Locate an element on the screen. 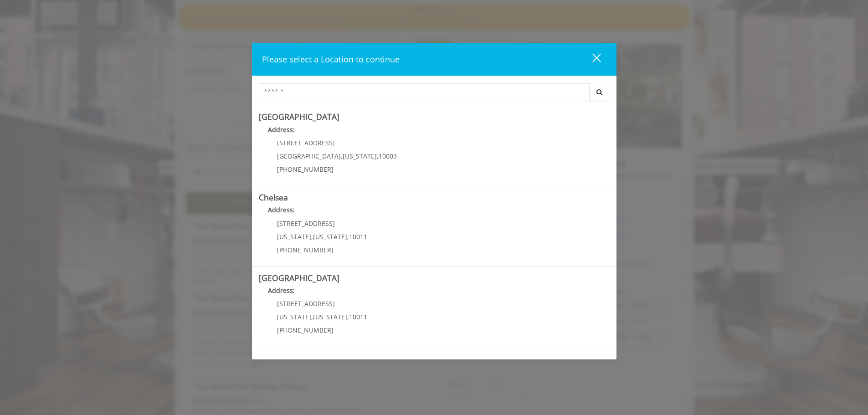 The width and height of the screenshot is (868, 415). span: 10003 is located at coordinates (388, 156).